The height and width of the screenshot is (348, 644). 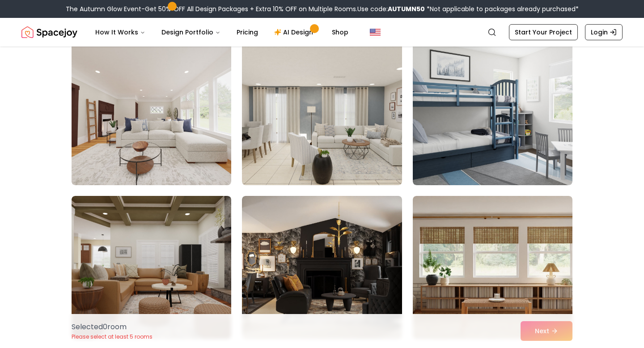 I want to click on span: *Not applicable to packages already purchased*, so click(x=502, y=9).